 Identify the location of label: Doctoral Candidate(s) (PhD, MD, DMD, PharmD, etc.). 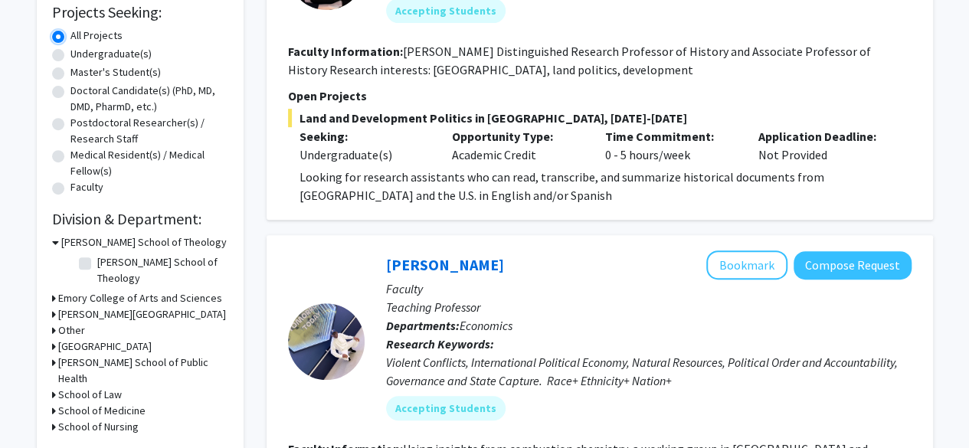
(149, 99).